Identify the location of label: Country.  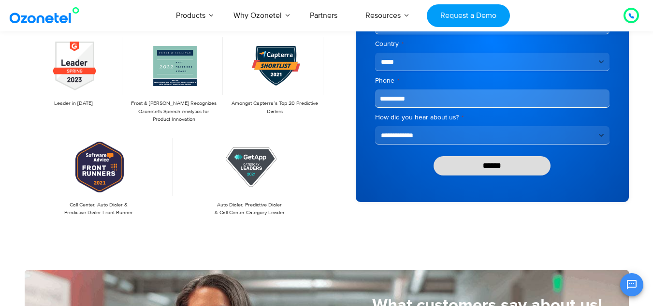
(492, 44).